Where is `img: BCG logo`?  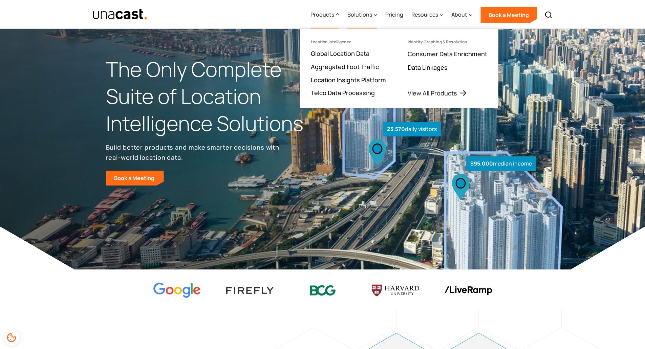
img: BCG logo is located at coordinates (323, 291).